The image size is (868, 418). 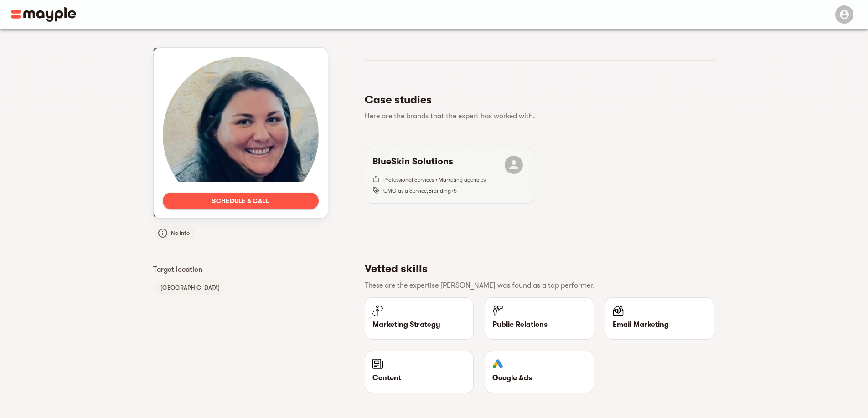 What do you see at coordinates (540, 325) in the screenshot?
I see `p: Public Relations` at bounding box center [540, 325].